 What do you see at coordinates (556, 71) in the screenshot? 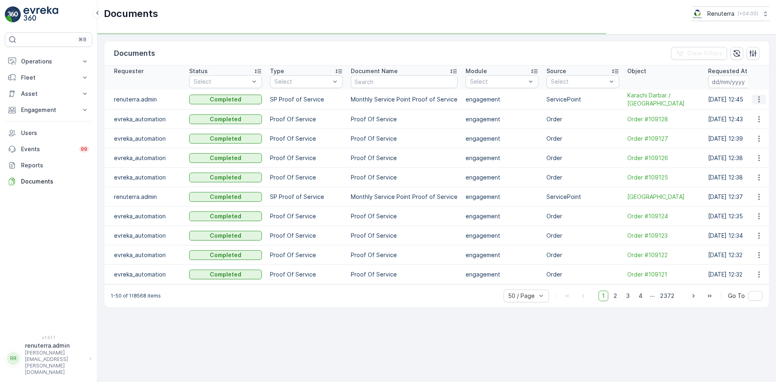
I see `p: Source` at bounding box center [556, 71].